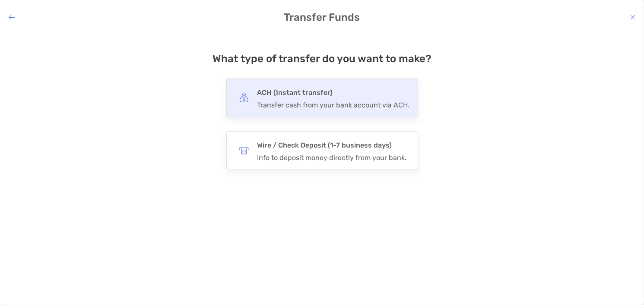  I want to click on h4: What type of transfer do you want to make?, so click(322, 58).